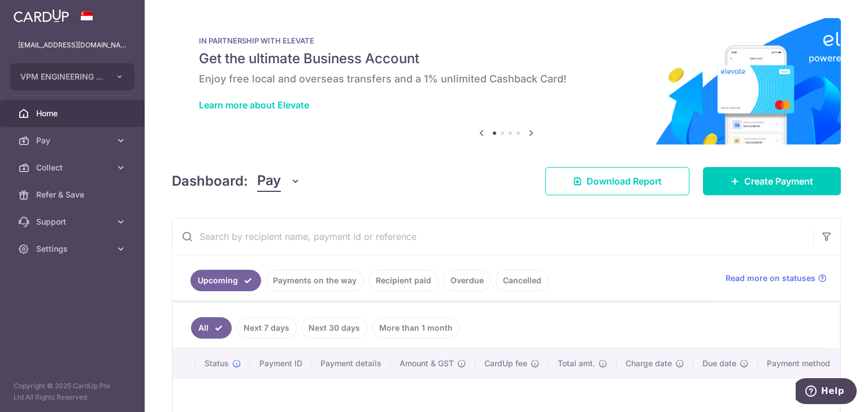 The height and width of the screenshot is (412, 868). Describe the element at coordinates (254, 105) in the screenshot. I see `a: Learn more about Elevate` at that location.